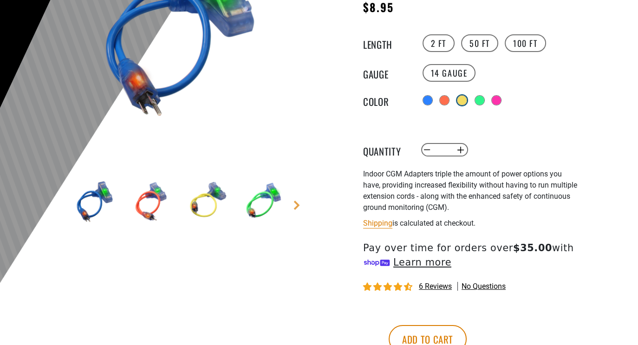 The width and height of the screenshot is (638, 345). I want to click on span: 4.33 stars, so click(389, 287).